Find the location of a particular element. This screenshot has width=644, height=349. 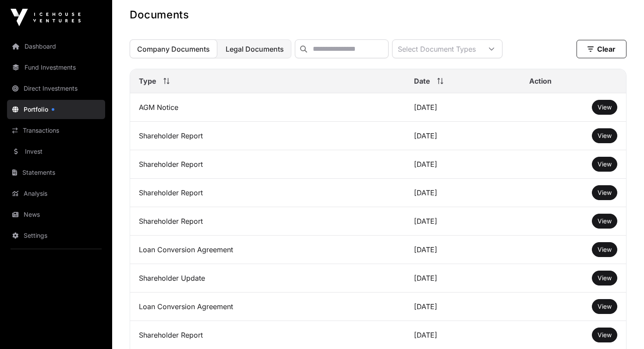

span: Date is located at coordinates (422, 81).